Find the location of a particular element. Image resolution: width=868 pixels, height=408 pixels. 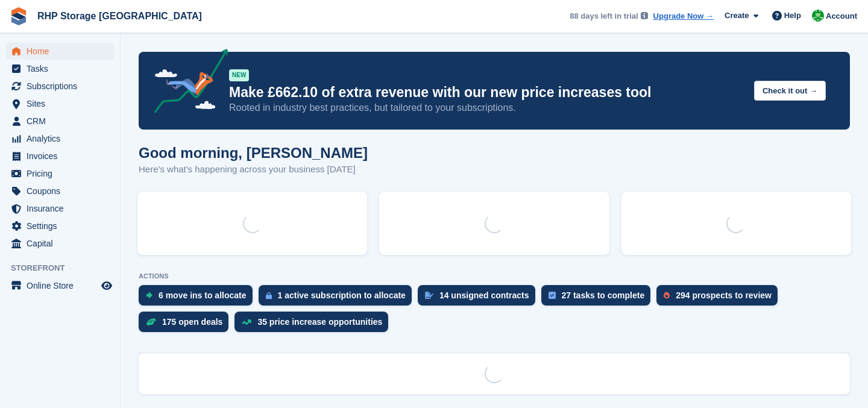

img: move_ins_to_allocate_icon-fdf77a2bb77ea45bf5b3d319d69a93e2d87916cf1d5bf7949dd705db3b84f3ca.svg is located at coordinates (149, 295).